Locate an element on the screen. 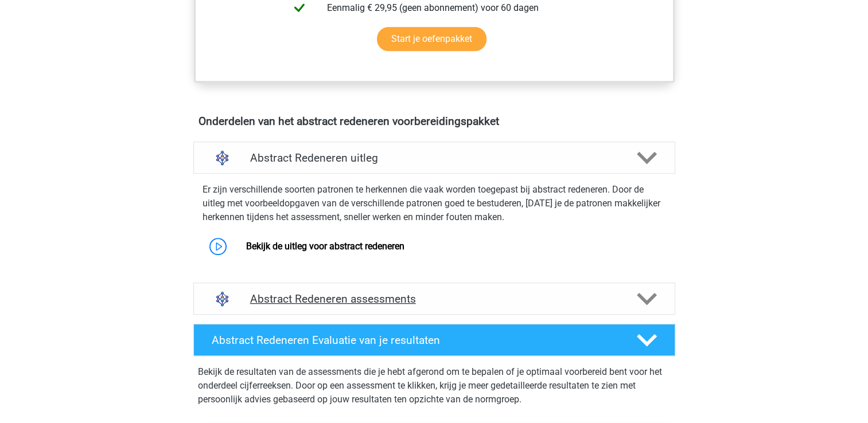 The image size is (868, 423). h4: Abstract Redeneren uitleg is located at coordinates (434, 157).